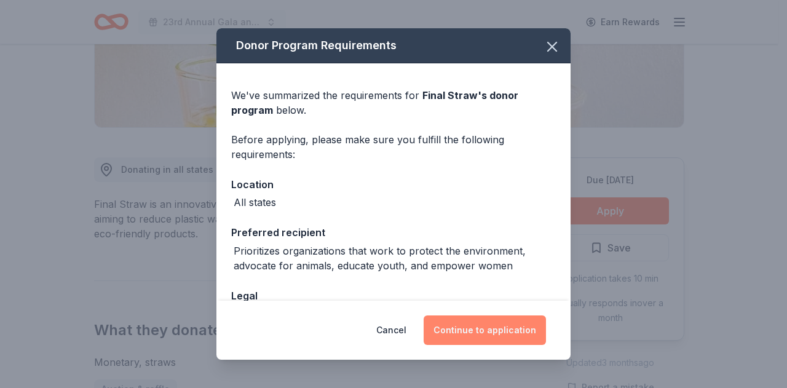 The image size is (787, 388). What do you see at coordinates (485, 330) in the screenshot?
I see `button: Continue to application` at bounding box center [485, 330].